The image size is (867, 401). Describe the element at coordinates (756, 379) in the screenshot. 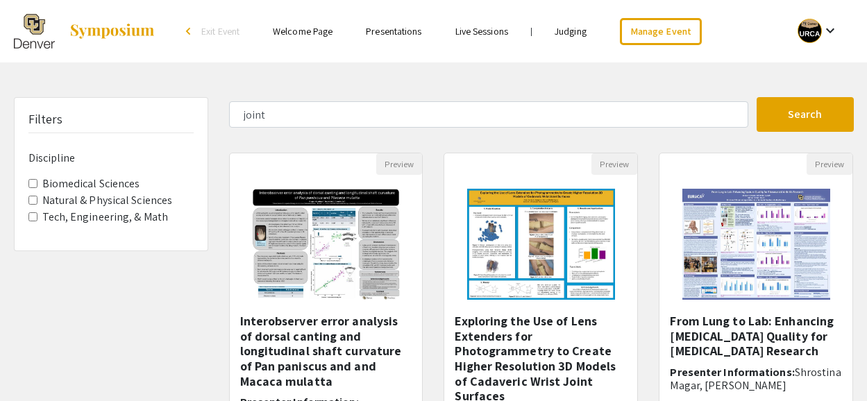

I see `h6: Presenter Informations:` at that location.